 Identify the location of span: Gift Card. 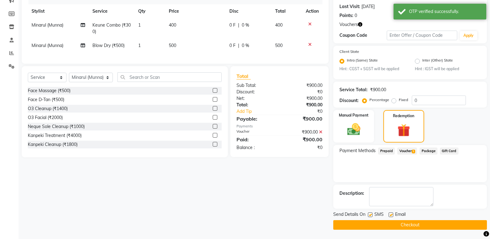
(449, 151).